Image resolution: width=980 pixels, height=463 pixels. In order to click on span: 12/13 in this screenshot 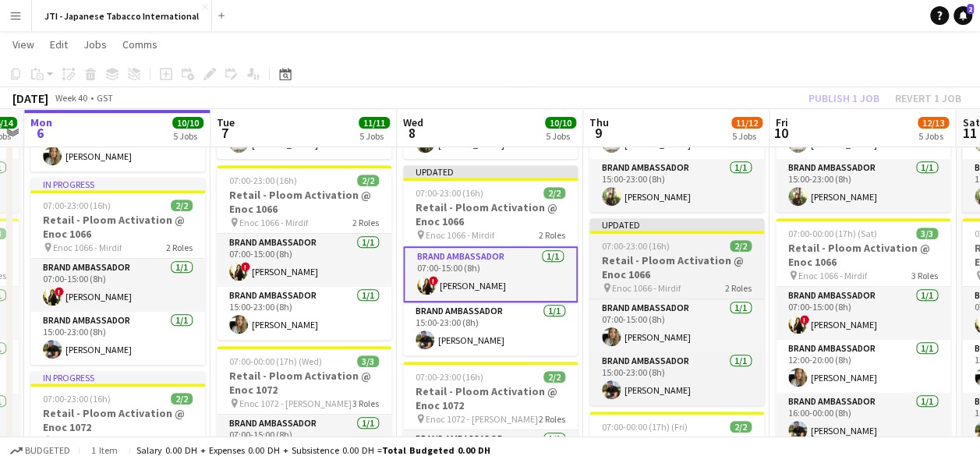, I will do `click(934, 122)`.